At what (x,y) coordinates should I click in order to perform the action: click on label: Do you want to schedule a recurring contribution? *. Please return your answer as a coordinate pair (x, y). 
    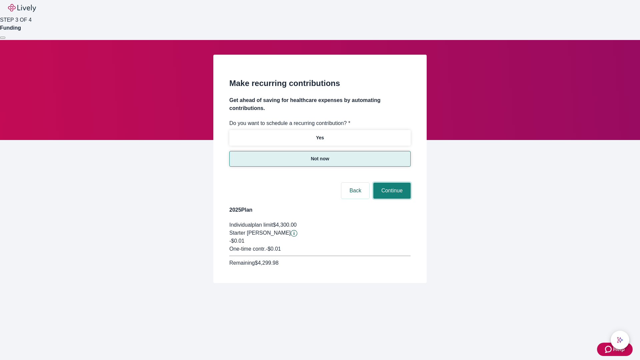
    Looking at the image, I should click on (290, 123).